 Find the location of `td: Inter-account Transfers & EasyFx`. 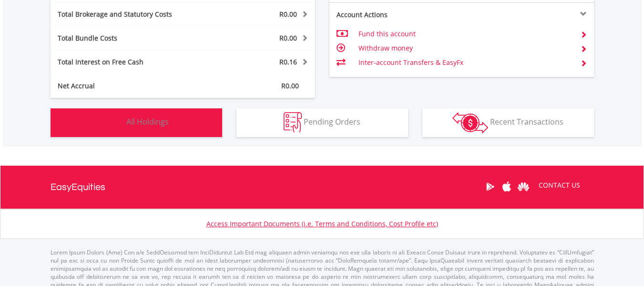

td: Inter-account Transfers & EasyFx is located at coordinates (465, 63).